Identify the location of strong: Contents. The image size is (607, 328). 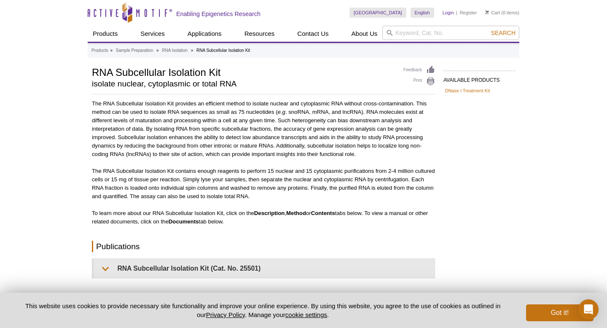
(323, 213).